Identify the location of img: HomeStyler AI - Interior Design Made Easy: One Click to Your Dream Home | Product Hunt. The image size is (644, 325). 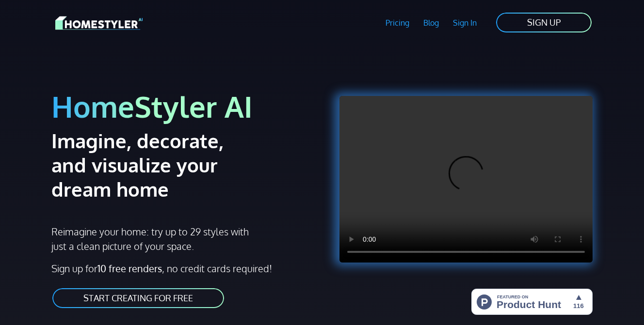
(532, 302).